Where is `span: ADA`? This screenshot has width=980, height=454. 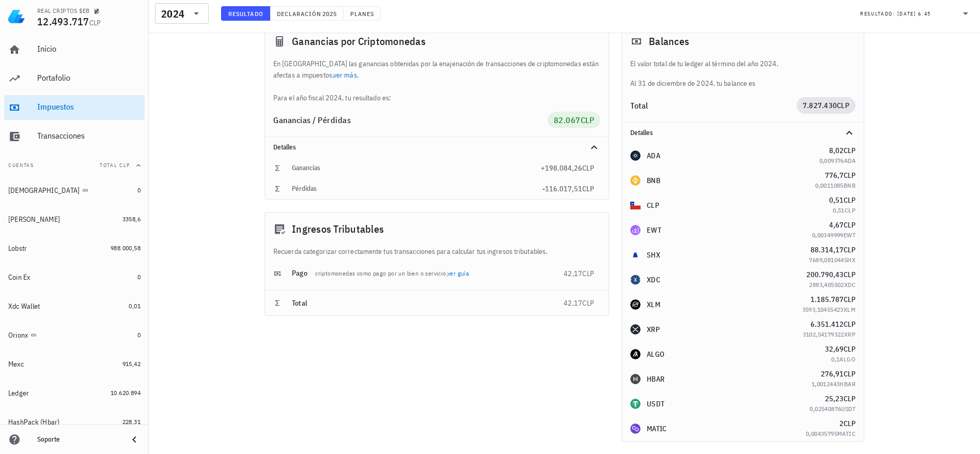 span: ADA is located at coordinates (850, 160).